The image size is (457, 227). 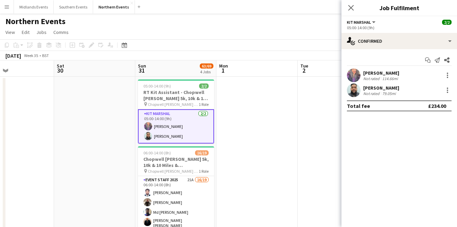 What do you see at coordinates (61, 32) in the screenshot?
I see `a: Comms` at bounding box center [61, 32].